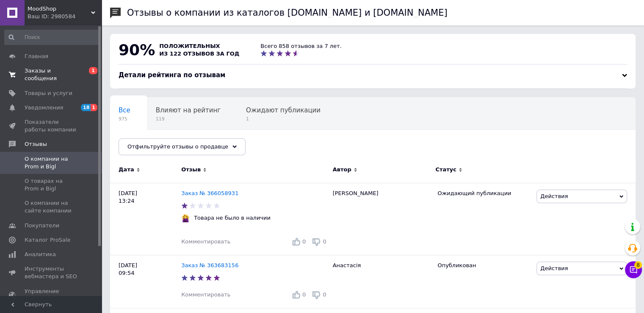 Image resolution: width=644 pixels, height=313 pixels. What do you see at coordinates (126, 170) in the screenshot?
I see `span: Дата` at bounding box center [126, 170].